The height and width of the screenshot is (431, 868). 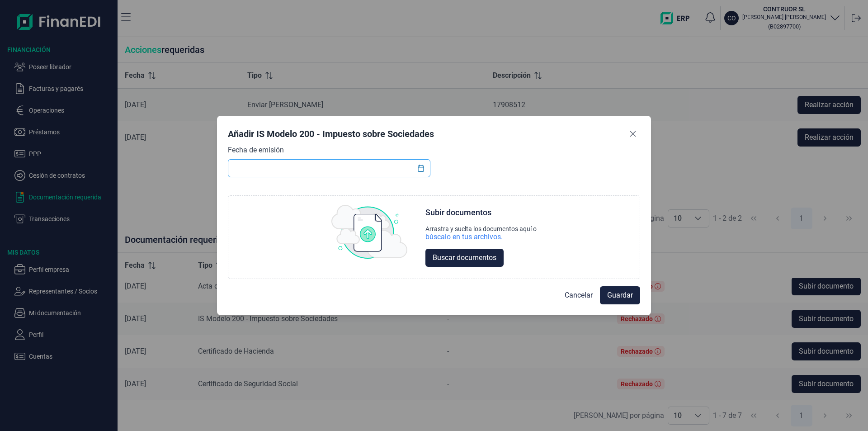 What do you see at coordinates (481, 229) in the screenshot?
I see `div: Arrastra y suelta los documentos aquí o` at bounding box center [481, 229].